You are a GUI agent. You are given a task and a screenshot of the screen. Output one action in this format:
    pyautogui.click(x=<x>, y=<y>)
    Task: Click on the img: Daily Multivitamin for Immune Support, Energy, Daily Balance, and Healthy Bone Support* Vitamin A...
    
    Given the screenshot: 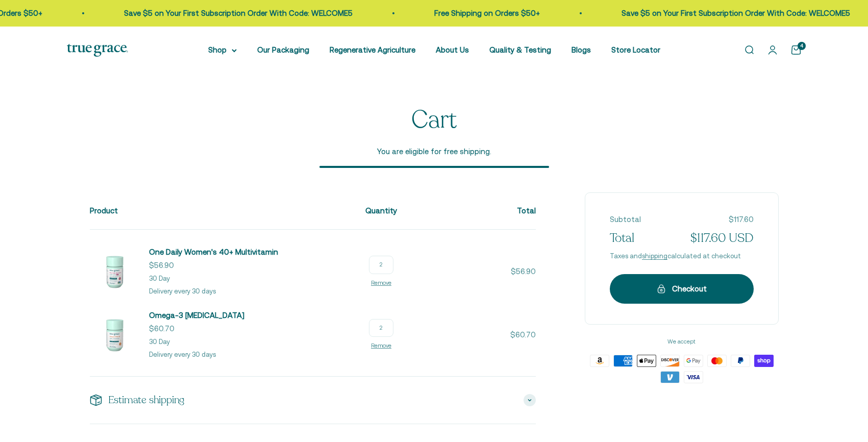 What is the action you would take?
    pyautogui.click(x=115, y=272)
    